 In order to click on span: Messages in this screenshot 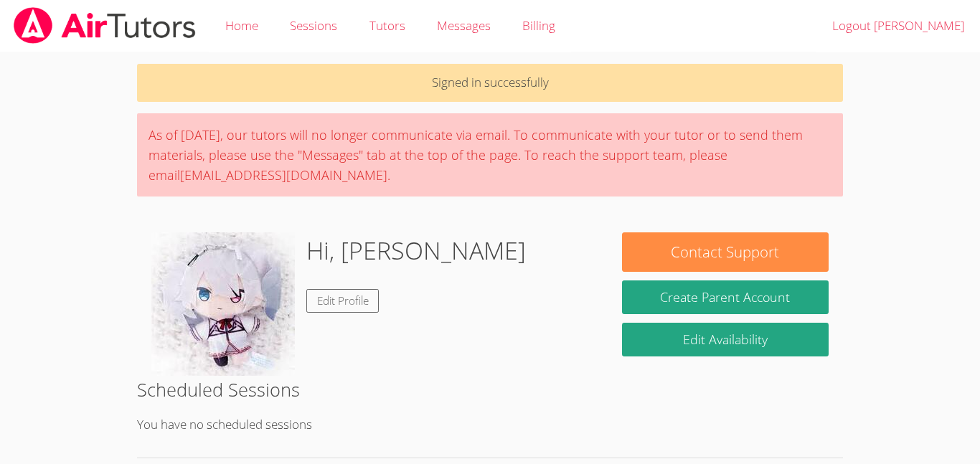, I will do `click(464, 25)`.